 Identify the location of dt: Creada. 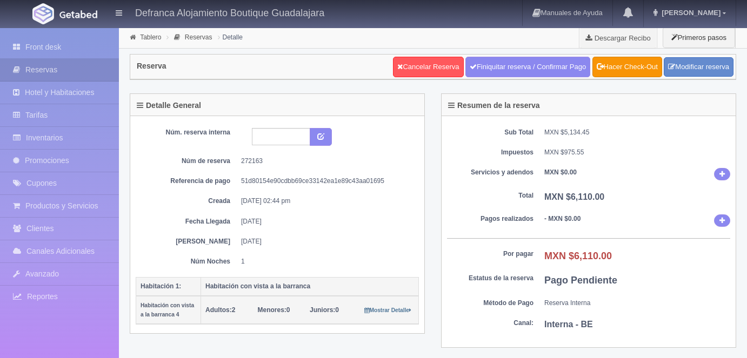
(187, 201).